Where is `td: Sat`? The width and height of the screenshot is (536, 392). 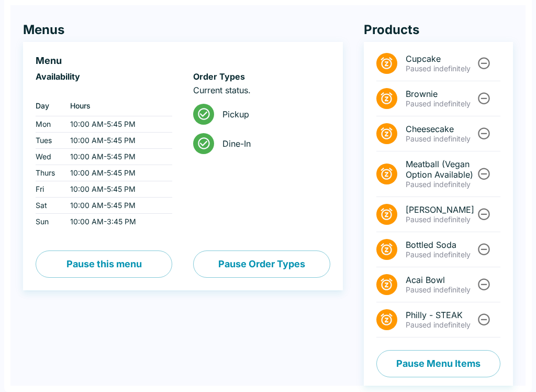 td: Sat is located at coordinates (49, 205).